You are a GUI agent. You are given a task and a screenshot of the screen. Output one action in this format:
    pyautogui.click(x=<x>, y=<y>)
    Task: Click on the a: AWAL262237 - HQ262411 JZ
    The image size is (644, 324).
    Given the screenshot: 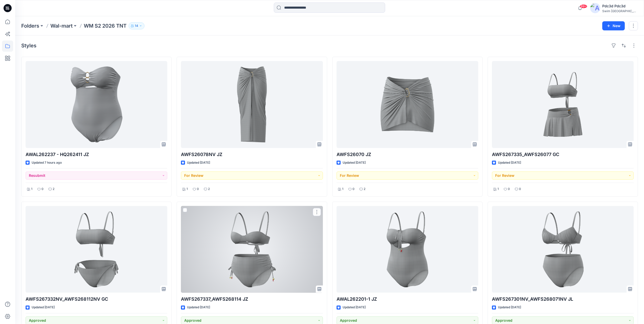 What is the action you would take?
    pyautogui.click(x=96, y=104)
    